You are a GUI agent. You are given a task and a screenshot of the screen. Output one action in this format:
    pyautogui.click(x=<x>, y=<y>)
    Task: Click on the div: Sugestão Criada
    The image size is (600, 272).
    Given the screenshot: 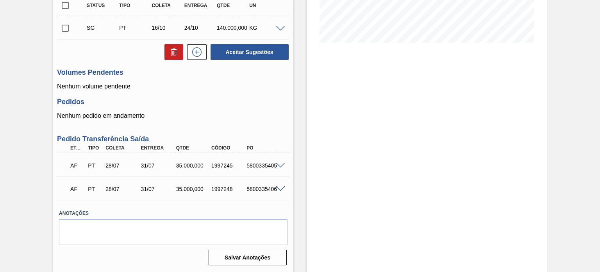 What is the action you would take?
    pyautogui.click(x=102, y=28)
    